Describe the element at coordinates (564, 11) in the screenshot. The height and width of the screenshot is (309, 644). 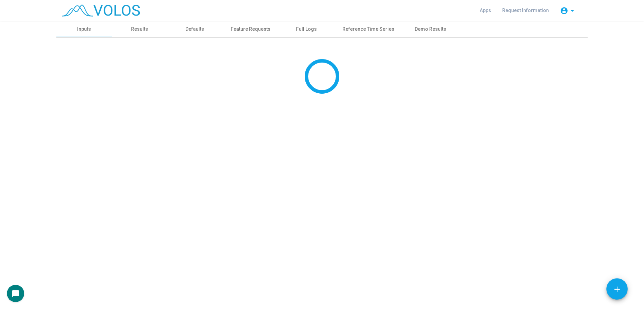
I see `mat-icon: account_circle` at that location.